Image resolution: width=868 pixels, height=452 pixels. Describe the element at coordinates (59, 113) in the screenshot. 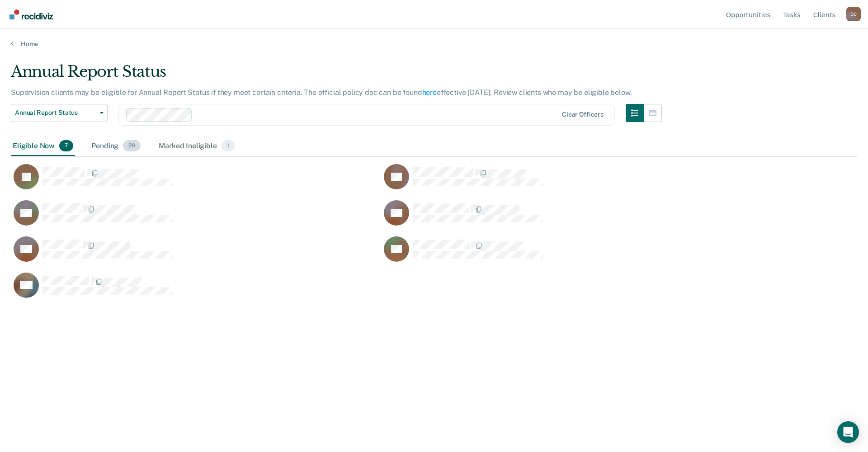

I see `button: Annual Report Status` at that location.